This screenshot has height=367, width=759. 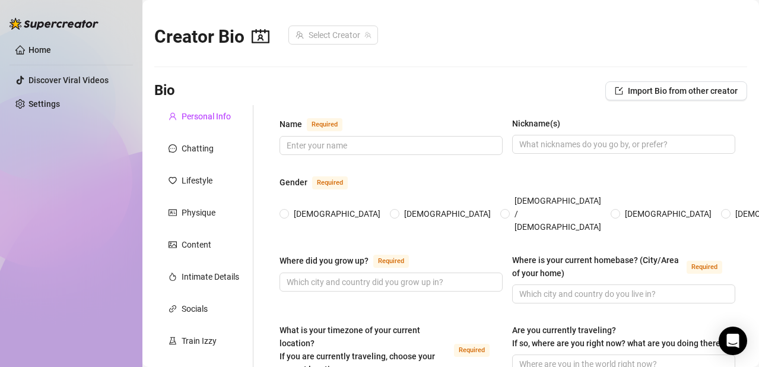 I want to click on span: team, so click(x=368, y=35).